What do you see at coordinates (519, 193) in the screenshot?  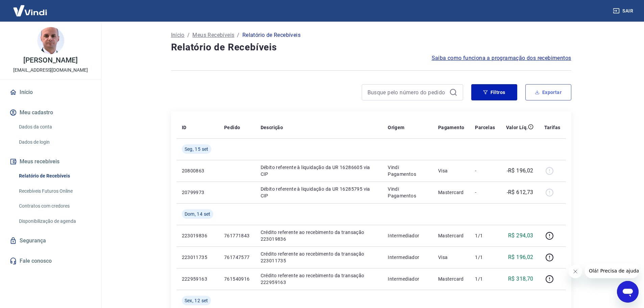 I see `p: -R$ 612,73` at bounding box center [519, 193].